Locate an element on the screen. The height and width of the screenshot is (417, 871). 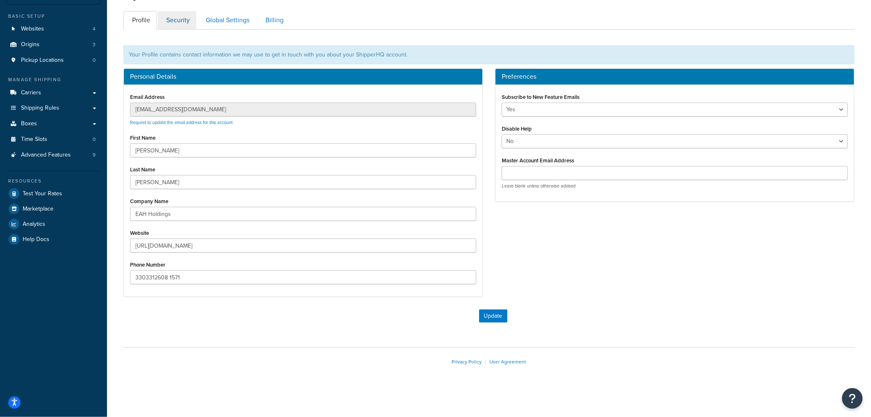
span: Shipping Rules is located at coordinates (40, 108).